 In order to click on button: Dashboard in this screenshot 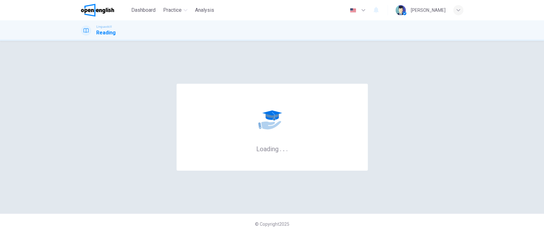, I will do `click(143, 10)`.